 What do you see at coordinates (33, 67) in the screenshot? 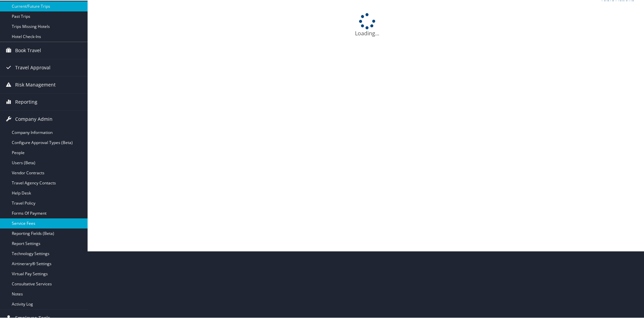
I see `span: Travel Approval` at bounding box center [33, 67].